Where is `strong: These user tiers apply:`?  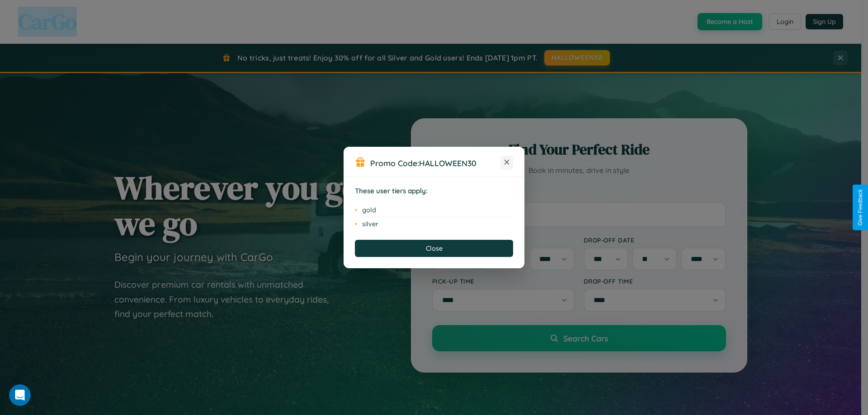 strong: These user tiers apply: is located at coordinates (391, 190).